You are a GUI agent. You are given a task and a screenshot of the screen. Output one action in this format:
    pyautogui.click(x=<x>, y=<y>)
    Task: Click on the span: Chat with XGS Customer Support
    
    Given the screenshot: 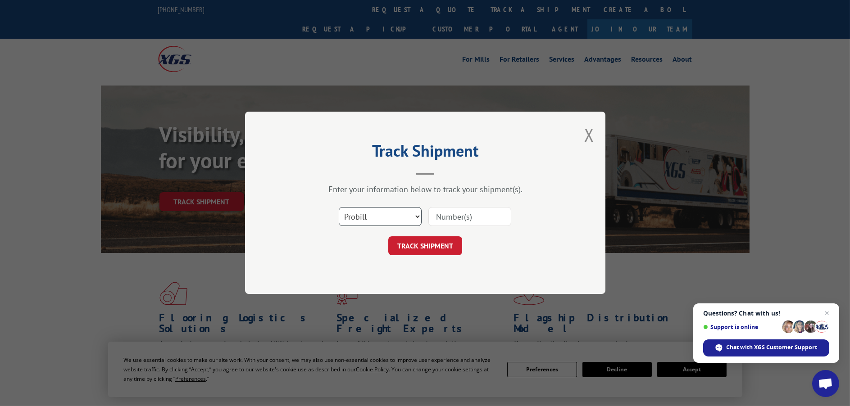 What is the action you would take?
    pyautogui.click(x=772, y=348)
    